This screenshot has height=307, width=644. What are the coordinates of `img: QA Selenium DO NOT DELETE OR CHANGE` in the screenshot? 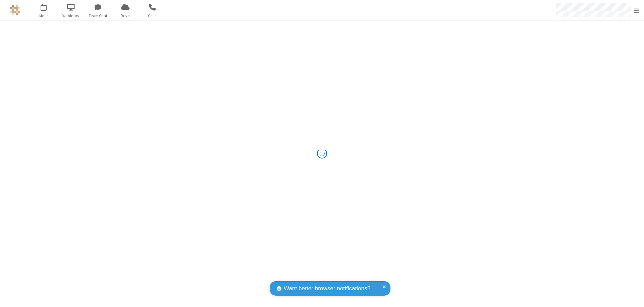 It's located at (15, 10).